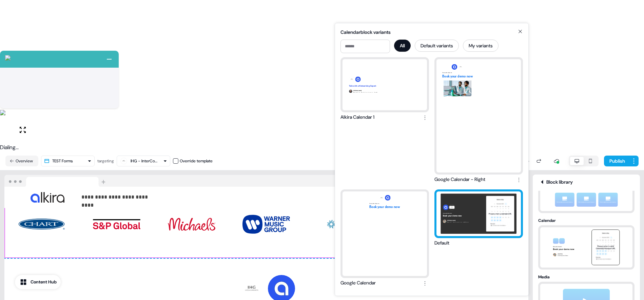  What do you see at coordinates (586, 248) in the screenshot?
I see `img: calendar thumbnail preview` at bounding box center [586, 248].